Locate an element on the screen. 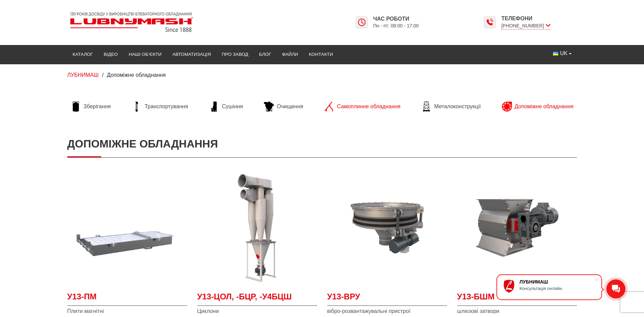 The image size is (644, 317). span: шлюзові затвори is located at coordinates (517, 311).